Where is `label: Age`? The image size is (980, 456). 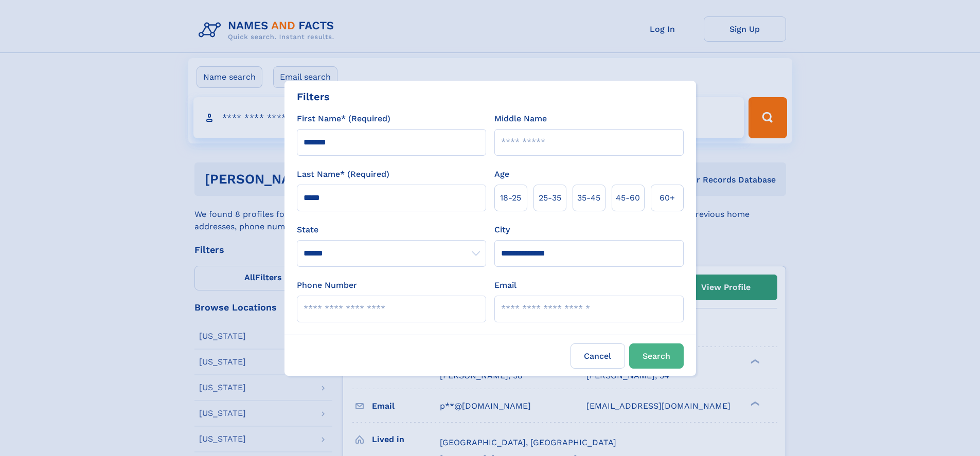 label: Age is located at coordinates (501, 175).